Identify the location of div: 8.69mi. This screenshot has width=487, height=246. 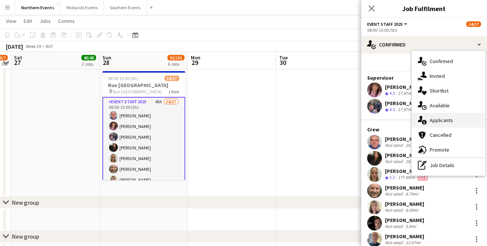
(412, 210).